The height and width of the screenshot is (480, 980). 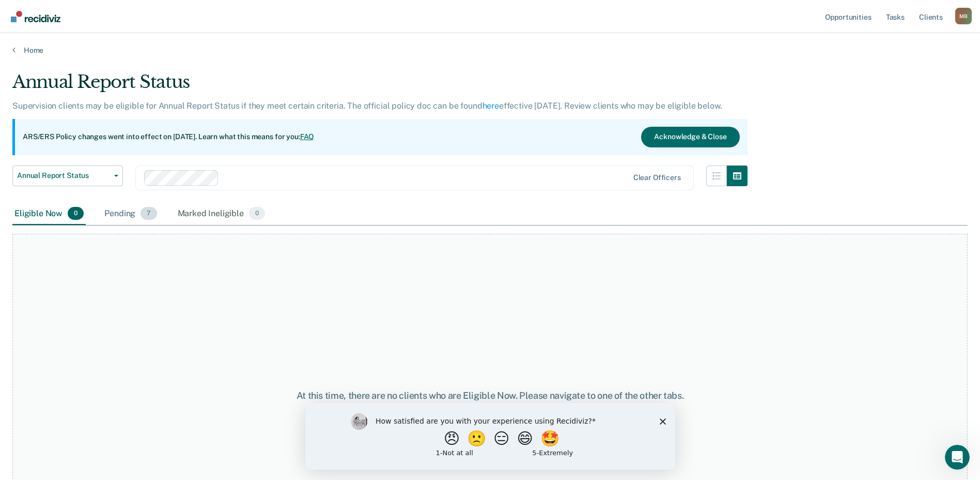 What do you see at coordinates (172, 36) in the screenshot?
I see `button: 2` at bounding box center [172, 36].